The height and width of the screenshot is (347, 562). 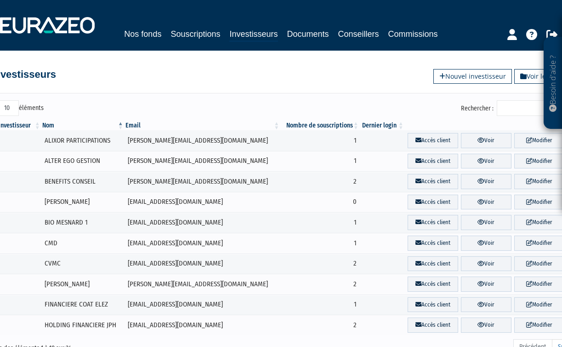 I want to click on a: Nouvel investisseur, so click(x=473, y=76).